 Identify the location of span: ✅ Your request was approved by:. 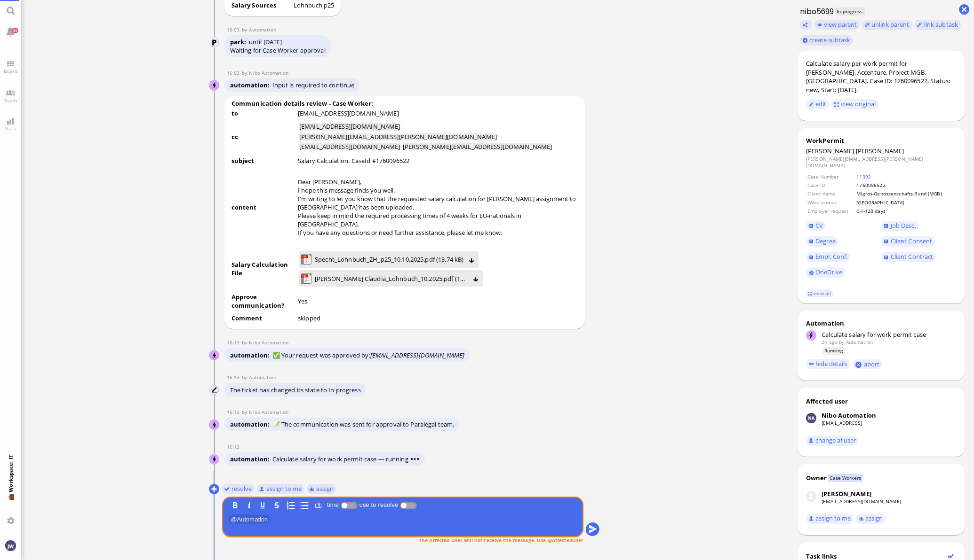
(369, 356).